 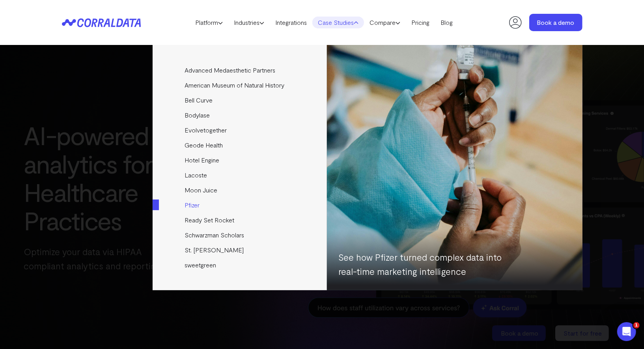 I want to click on a: Integrations, so click(x=291, y=23).